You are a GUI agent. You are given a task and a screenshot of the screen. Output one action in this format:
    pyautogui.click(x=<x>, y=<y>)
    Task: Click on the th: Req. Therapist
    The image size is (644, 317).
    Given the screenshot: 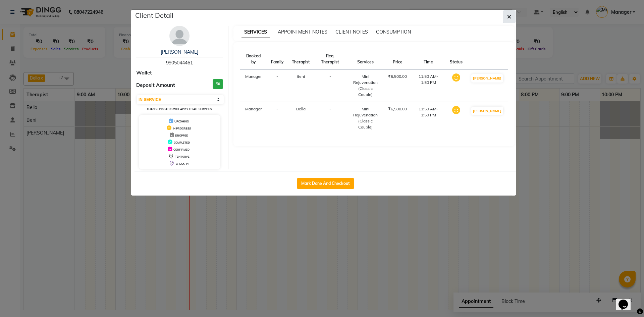 What is the action you would take?
    pyautogui.click(x=330, y=59)
    